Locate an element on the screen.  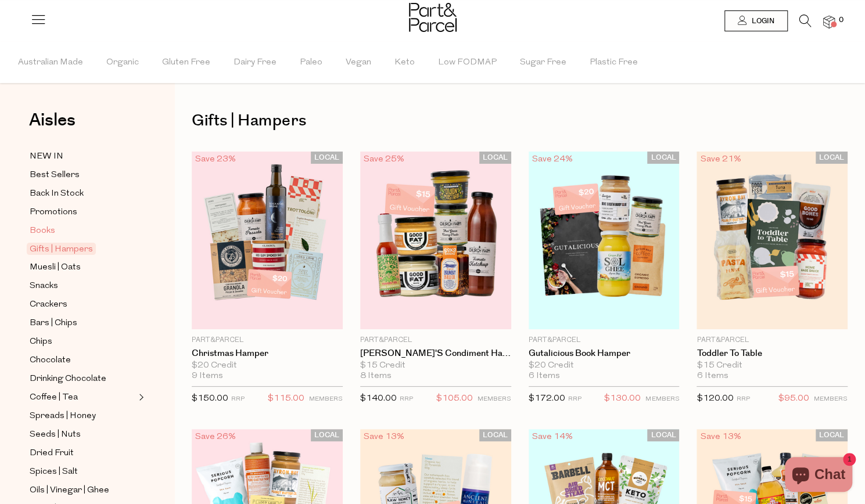
a: Snacks is located at coordinates (82, 286).